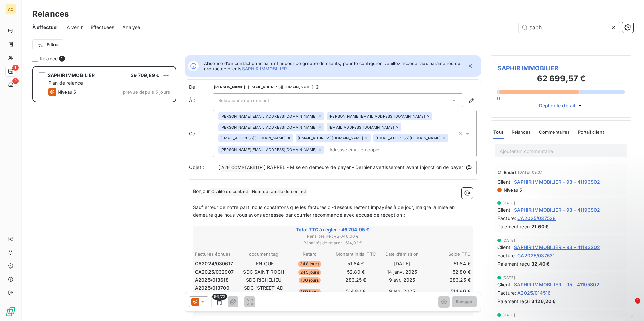  I want to click on span: 2, so click(16, 81).